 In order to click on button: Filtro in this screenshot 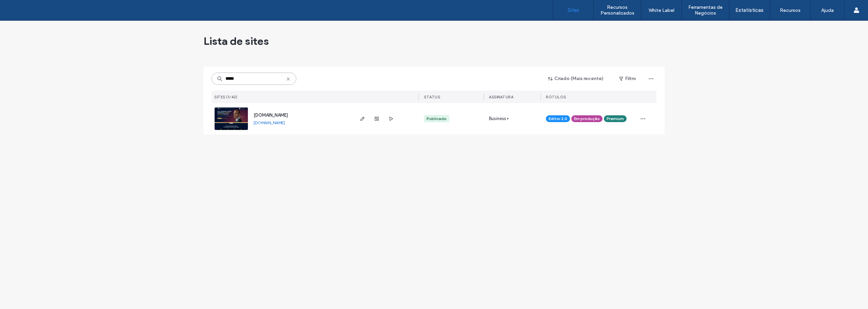, I will do `click(627, 78)`.